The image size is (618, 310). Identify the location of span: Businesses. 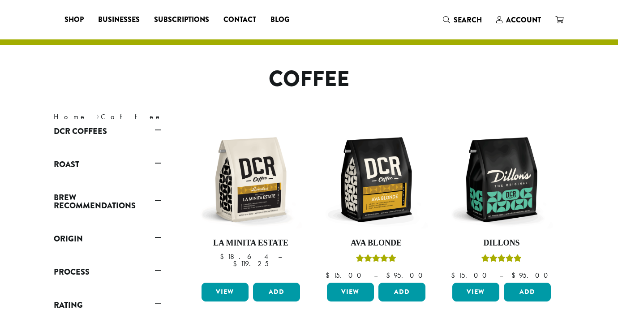
(119, 20).